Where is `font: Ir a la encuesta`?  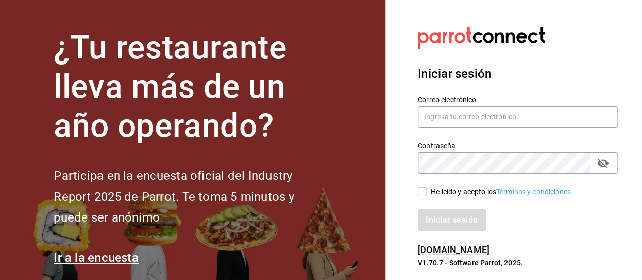 font: Ir a la encuesta is located at coordinates (96, 257).